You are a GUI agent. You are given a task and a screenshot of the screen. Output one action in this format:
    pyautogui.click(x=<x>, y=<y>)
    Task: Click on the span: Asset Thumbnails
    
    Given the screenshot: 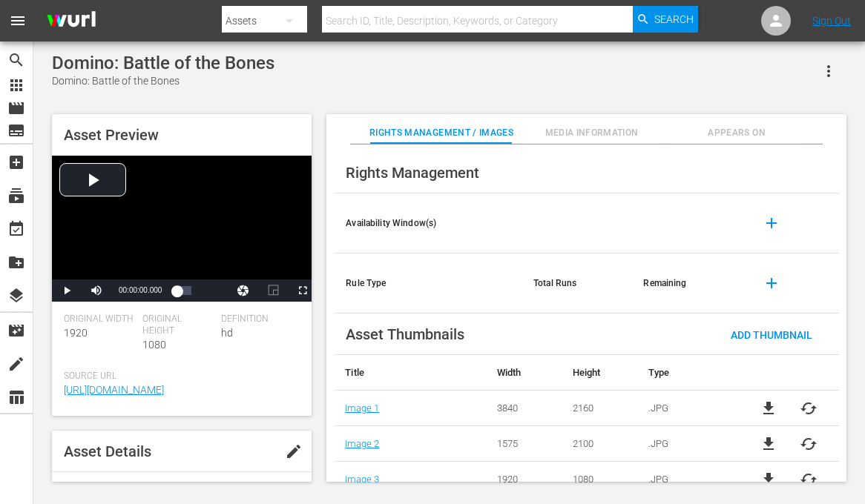 What is the action you would take?
    pyautogui.click(x=405, y=334)
    